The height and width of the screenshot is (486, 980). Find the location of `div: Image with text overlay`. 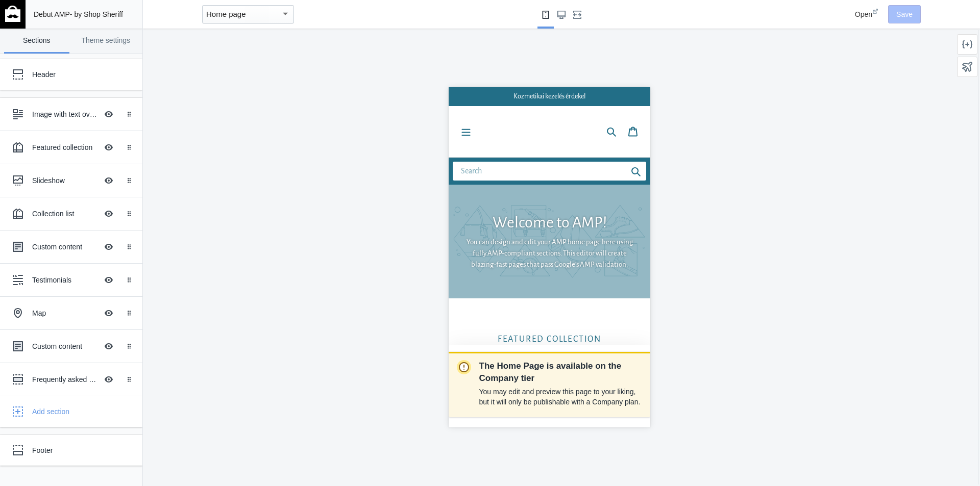

div: Image with text overlay is located at coordinates (65, 115).